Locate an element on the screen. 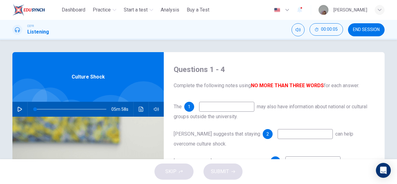  img: en is located at coordinates (277, 10).